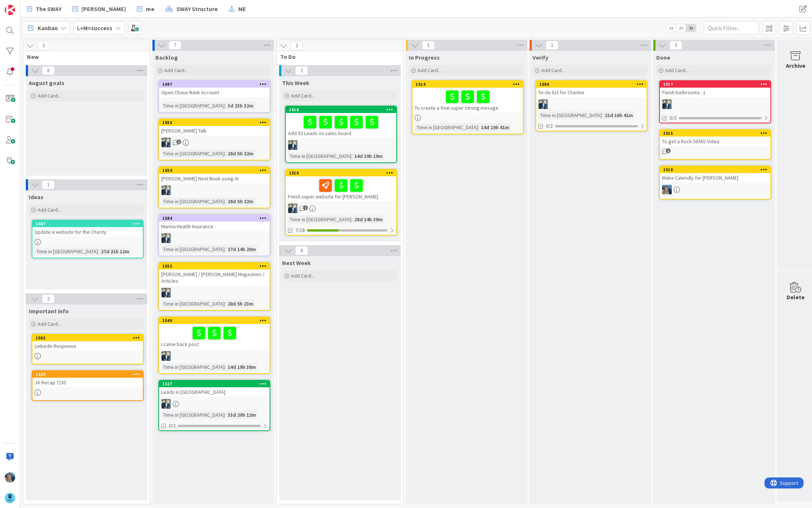  What do you see at coordinates (88, 343) in the screenshot?
I see `div: 1583LinkedIn Response` at bounding box center [88, 343].